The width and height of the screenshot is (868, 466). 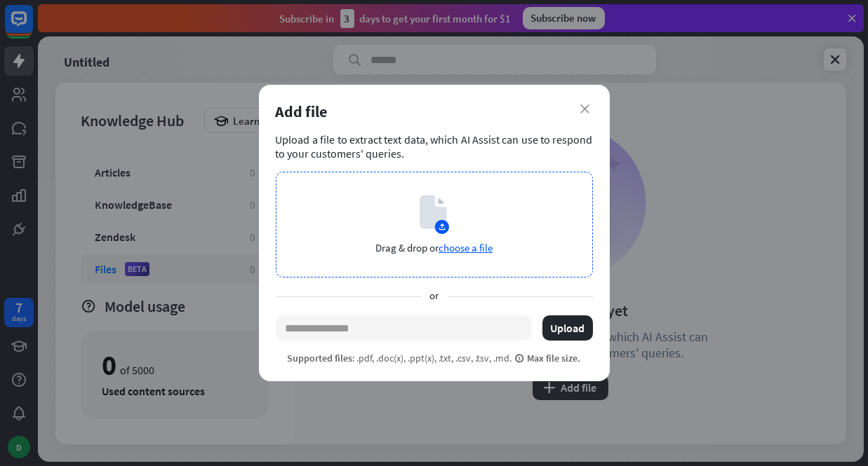 What do you see at coordinates (585, 109) in the screenshot?
I see `i: close` at bounding box center [585, 109].